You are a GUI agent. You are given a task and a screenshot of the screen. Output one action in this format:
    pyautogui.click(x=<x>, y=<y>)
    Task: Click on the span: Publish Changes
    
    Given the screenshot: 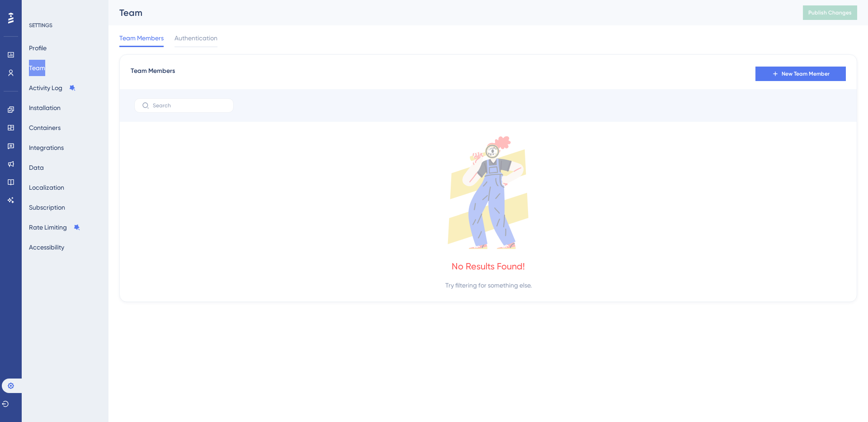 What is the action you would take?
    pyautogui.click(x=830, y=13)
    